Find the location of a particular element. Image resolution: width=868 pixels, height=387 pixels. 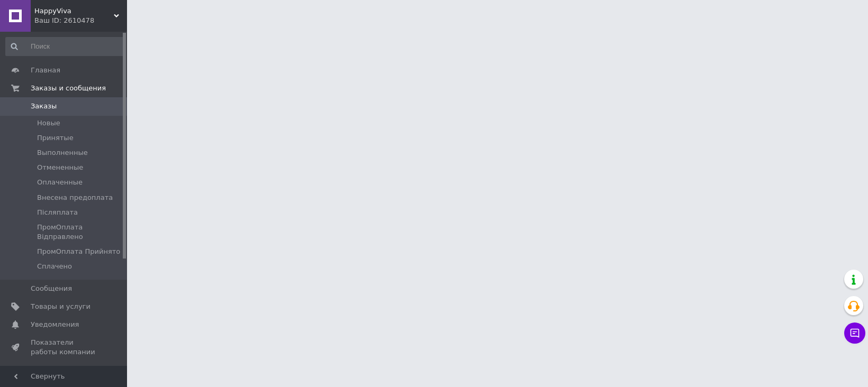

span: Післяплата is located at coordinates (57, 213).